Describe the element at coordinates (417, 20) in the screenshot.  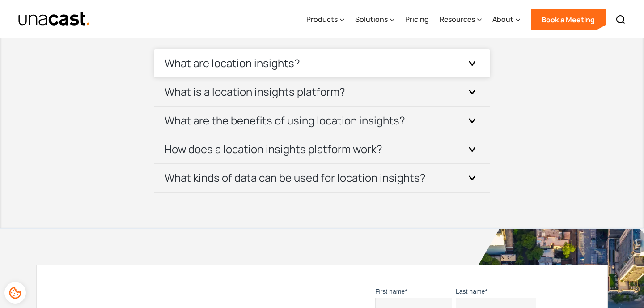
I see `a: Pricing` at that location.